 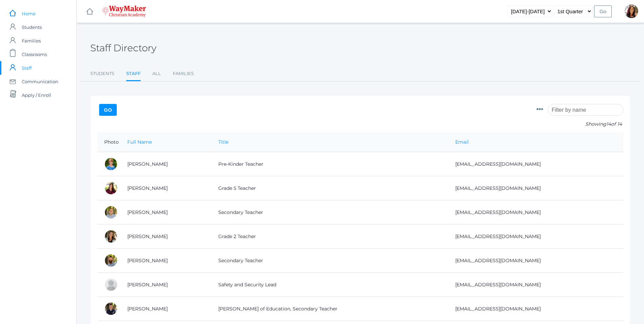 What do you see at coordinates (609, 124) in the screenshot?
I see `span: 14` at bounding box center [609, 124].